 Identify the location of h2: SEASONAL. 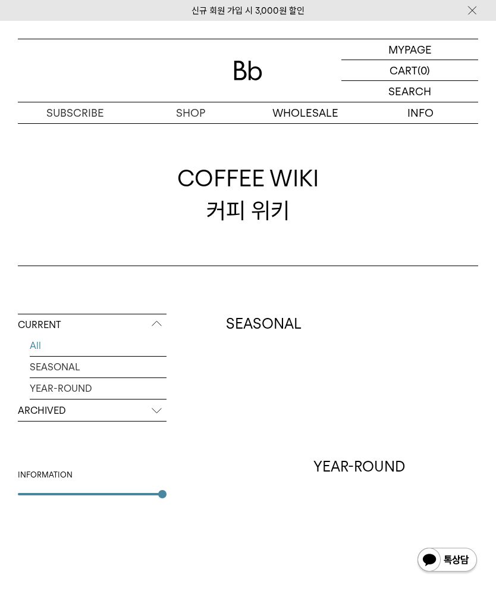
(352, 324).